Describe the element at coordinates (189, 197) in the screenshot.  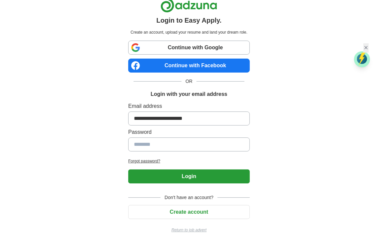
I see `span: Don't have an account?` at that location.